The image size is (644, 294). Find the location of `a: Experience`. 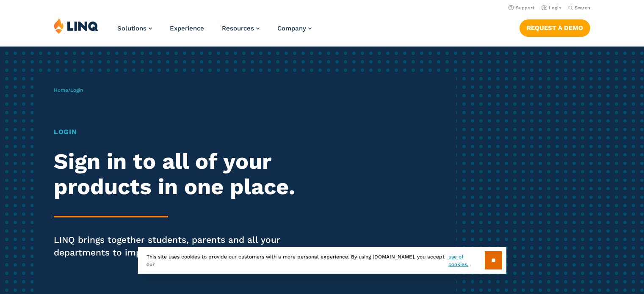

a: Experience is located at coordinates (187, 28).